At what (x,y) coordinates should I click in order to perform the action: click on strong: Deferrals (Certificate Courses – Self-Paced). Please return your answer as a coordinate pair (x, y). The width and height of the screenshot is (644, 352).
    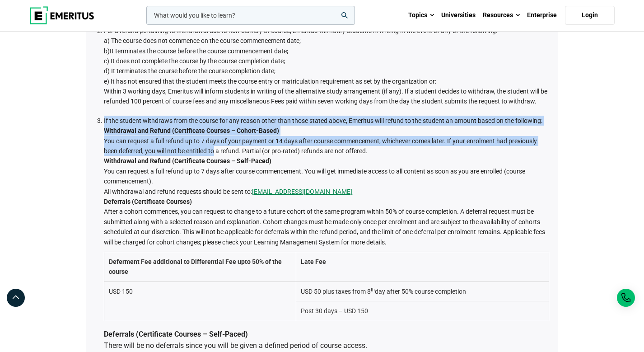
    Looking at the image, I should click on (176, 334).